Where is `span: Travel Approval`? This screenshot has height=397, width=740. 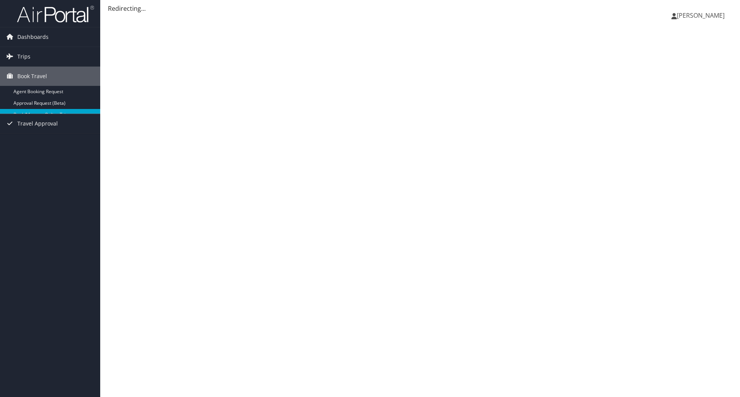
span: Travel Approval is located at coordinates (37, 124).